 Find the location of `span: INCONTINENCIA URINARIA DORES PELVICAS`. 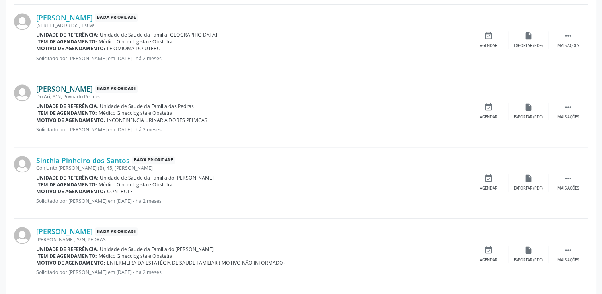

span: INCONTINENCIA URINARIA DORES PELVICAS is located at coordinates (157, 120).